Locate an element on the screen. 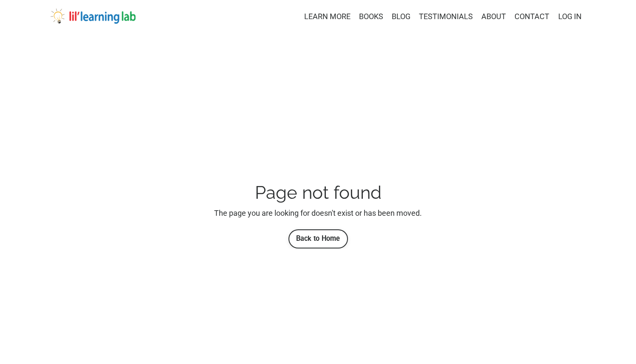 This screenshot has width=636, height=364. h1: Page not found is located at coordinates (318, 193).